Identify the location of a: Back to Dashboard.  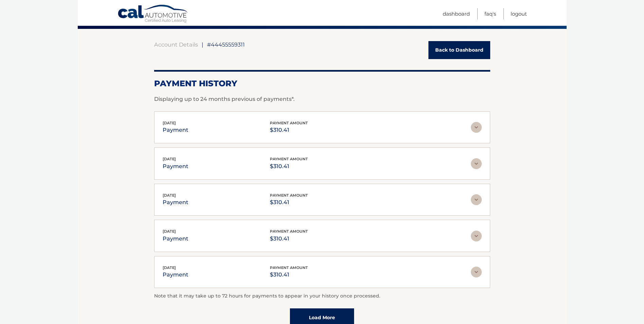
(459, 50).